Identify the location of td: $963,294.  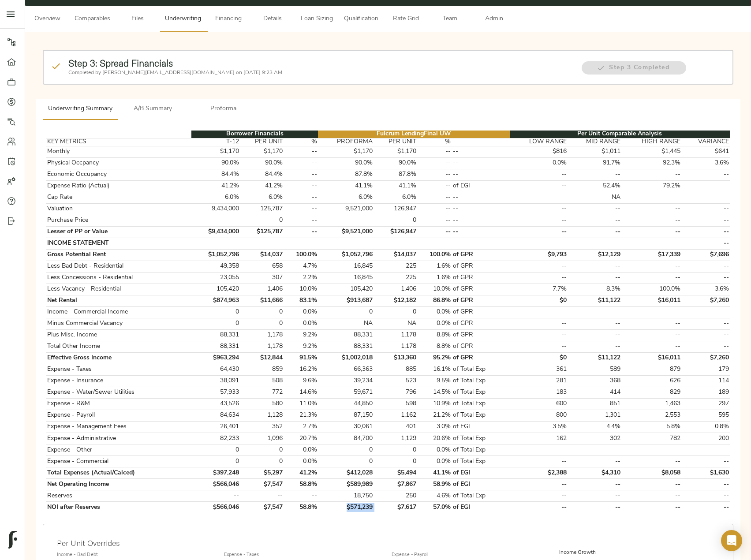
(216, 358).